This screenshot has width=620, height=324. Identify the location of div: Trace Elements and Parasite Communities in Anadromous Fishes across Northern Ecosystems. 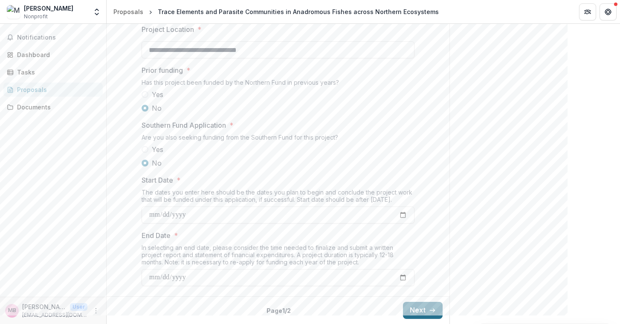
(298, 12).